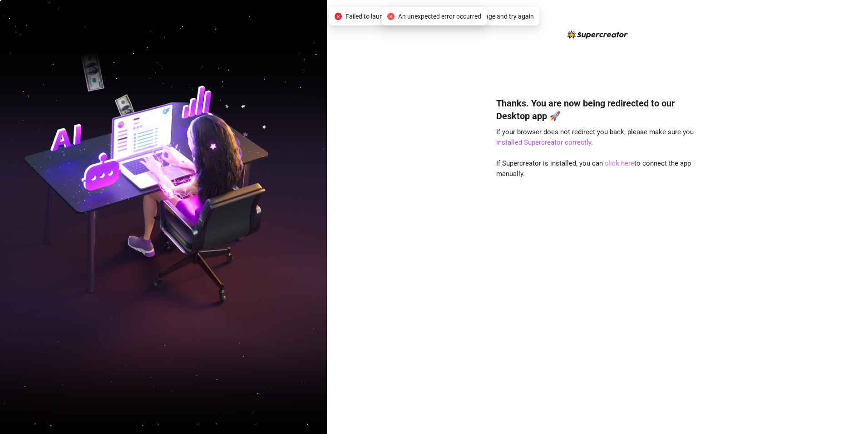 This screenshot has width=868, height=434. I want to click on span: An unexpected error occurred, so click(440, 16).